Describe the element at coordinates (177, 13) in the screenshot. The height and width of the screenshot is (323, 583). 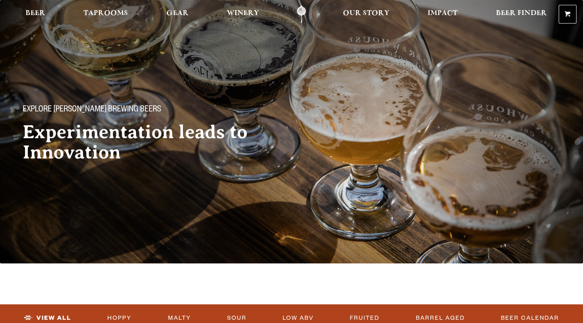
I see `span: Gear` at that location.